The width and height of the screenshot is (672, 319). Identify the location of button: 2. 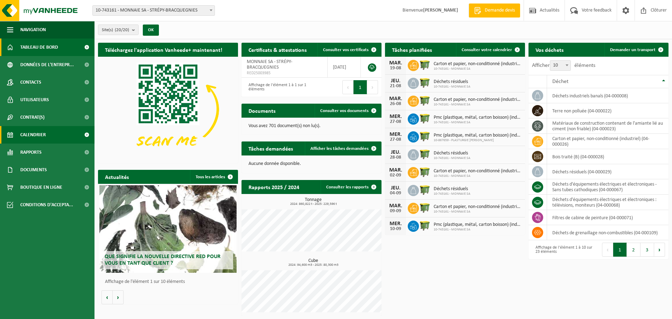
(633, 249).